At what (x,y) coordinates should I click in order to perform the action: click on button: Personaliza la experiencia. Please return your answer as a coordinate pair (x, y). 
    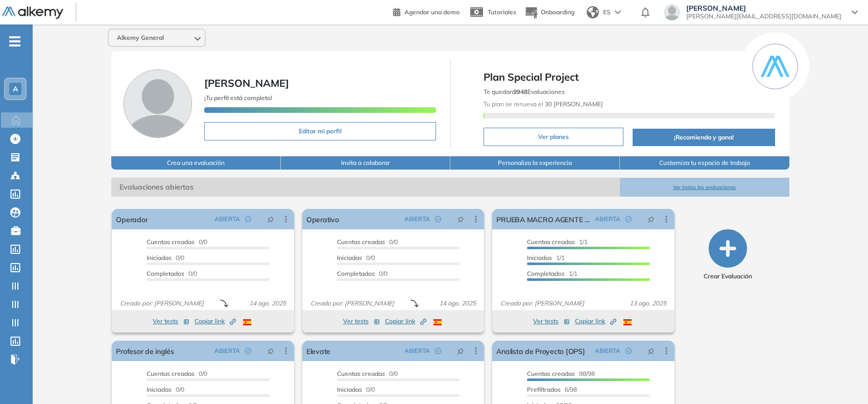
    Looking at the image, I should click on (535, 163).